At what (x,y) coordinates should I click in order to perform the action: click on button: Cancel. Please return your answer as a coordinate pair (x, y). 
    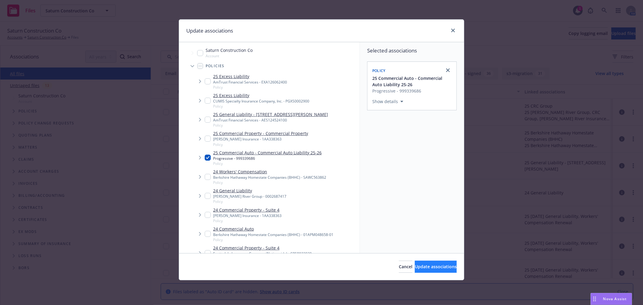
    Looking at the image, I should click on (406, 267).